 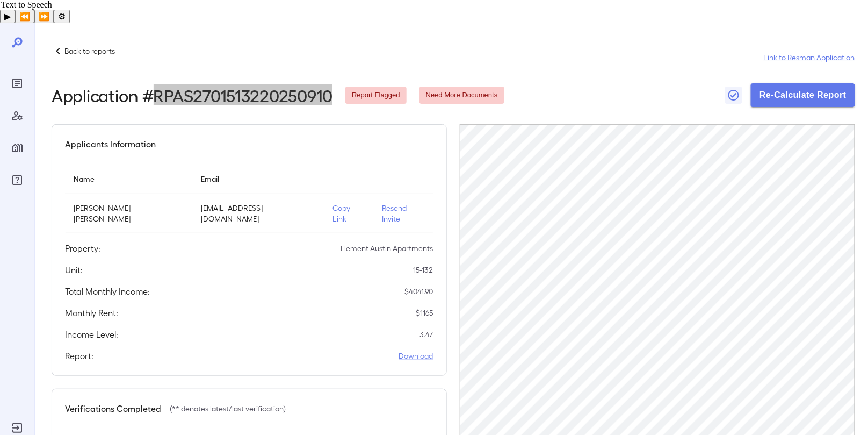 What do you see at coordinates (734, 95) in the screenshot?
I see `button: Close Report` at bounding box center [734, 95].